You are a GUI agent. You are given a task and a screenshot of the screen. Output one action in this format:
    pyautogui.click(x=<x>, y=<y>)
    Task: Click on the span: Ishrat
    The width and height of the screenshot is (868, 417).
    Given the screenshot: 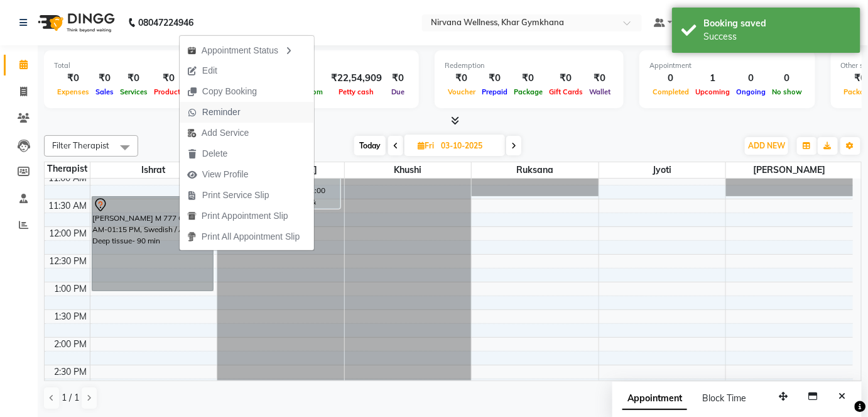 What is the action you would take?
    pyautogui.click(x=154, y=170)
    